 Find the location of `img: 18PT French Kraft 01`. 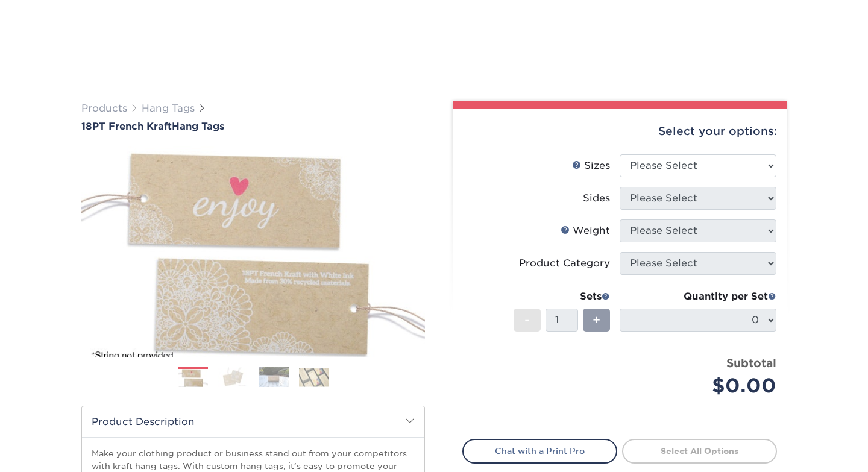

img: 18PT French Kraft 01 is located at coordinates (253, 252).